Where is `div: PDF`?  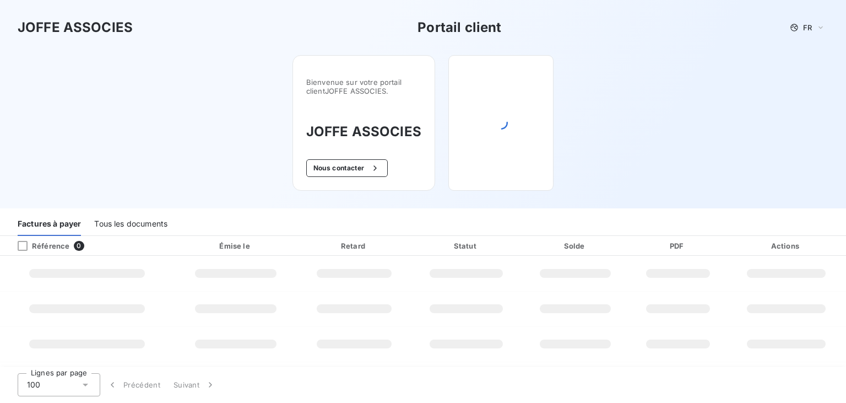 div: PDF is located at coordinates (678, 246).